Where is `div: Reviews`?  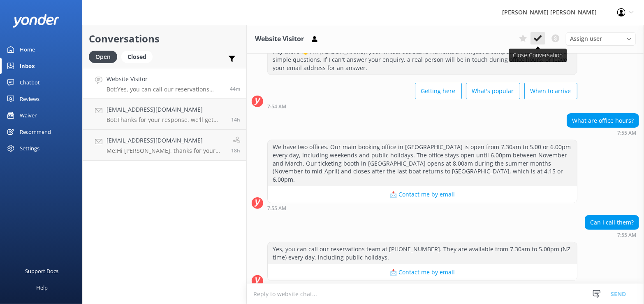
div: Reviews is located at coordinates (30, 99).